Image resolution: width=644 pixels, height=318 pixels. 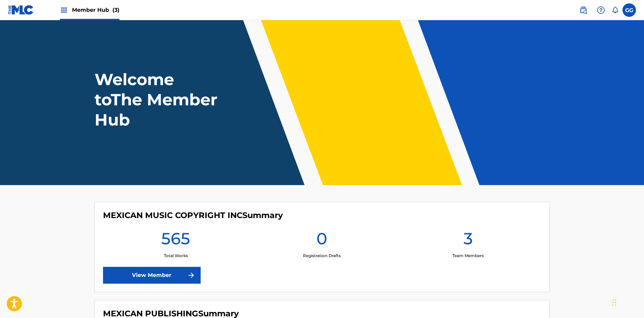 What do you see at coordinates (615, 10) in the screenshot?
I see `div: Notifications` at bounding box center [615, 10].